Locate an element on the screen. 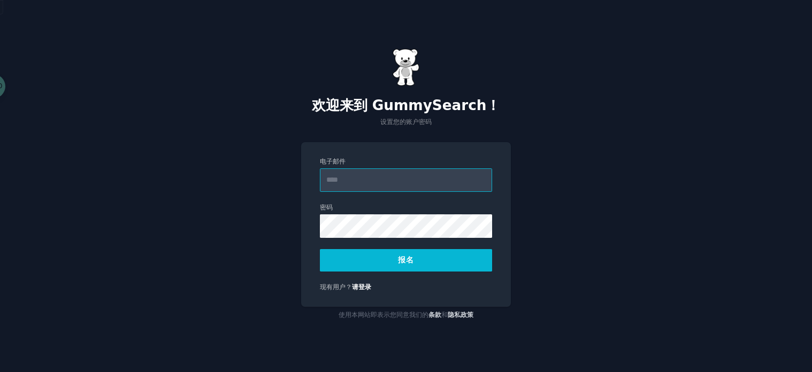  font: 使用本网站即表示您同意我们的 is located at coordinates (384, 315).